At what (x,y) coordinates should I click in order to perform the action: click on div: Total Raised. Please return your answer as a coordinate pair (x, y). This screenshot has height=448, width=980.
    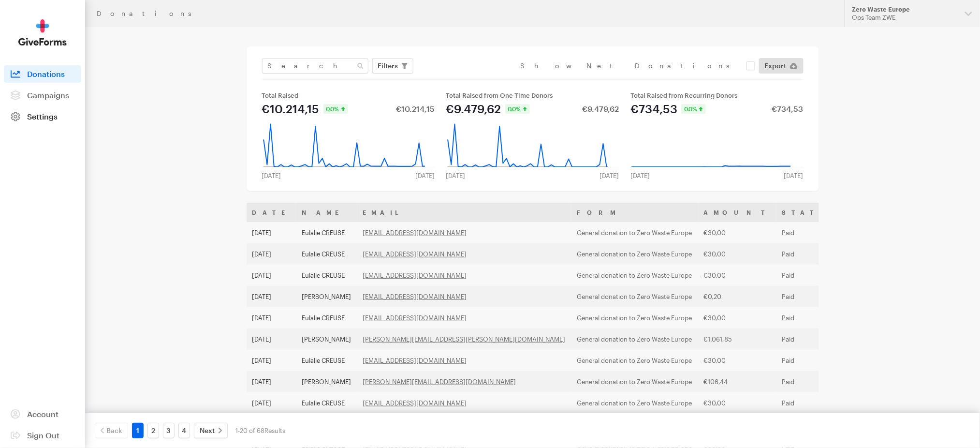
    Looking at the image, I should click on (348, 95).